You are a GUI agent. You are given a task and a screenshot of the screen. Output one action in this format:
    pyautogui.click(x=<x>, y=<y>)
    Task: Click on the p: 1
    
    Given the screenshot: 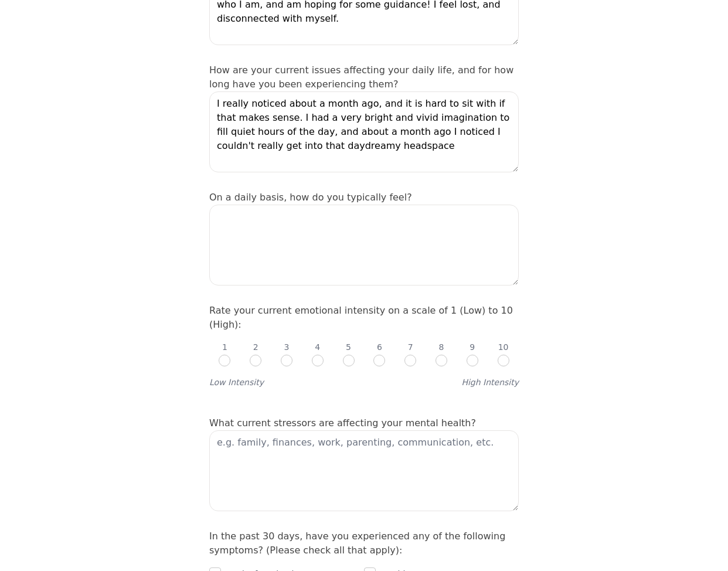 What is the action you would take?
    pyautogui.click(x=225, y=347)
    